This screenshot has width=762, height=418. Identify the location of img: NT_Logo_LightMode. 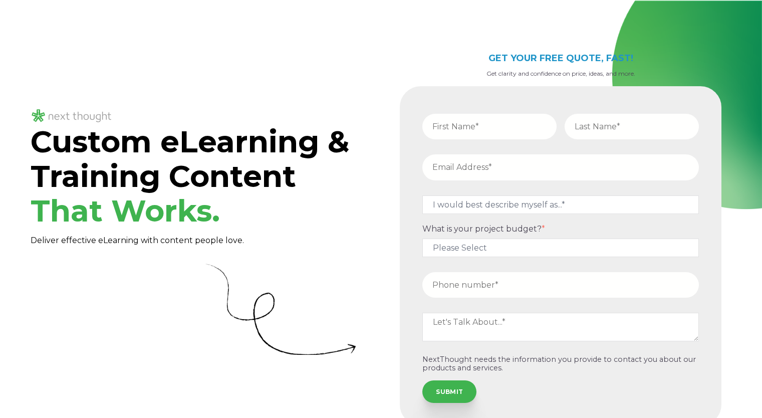
(72, 116).